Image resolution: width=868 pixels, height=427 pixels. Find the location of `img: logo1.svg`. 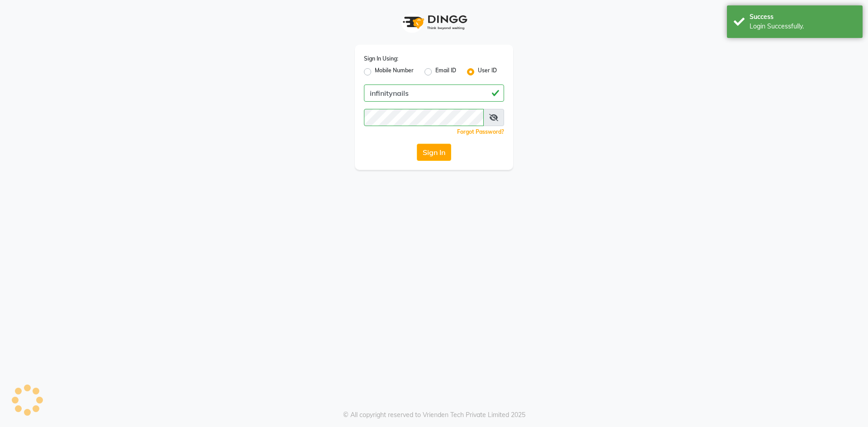

img: logo1.svg is located at coordinates (434, 22).